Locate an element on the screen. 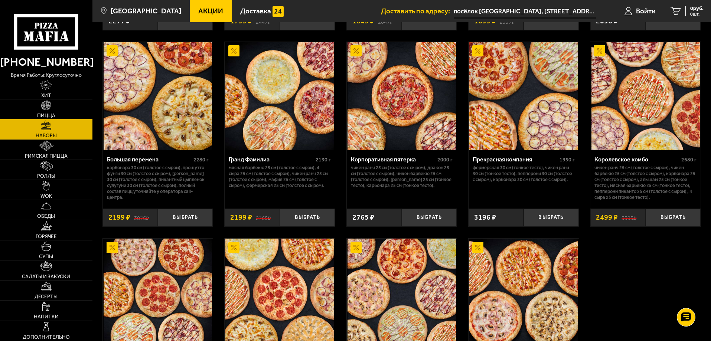 The width and height of the screenshot is (711, 341). span: 2765 ₽ is located at coordinates (363, 218).